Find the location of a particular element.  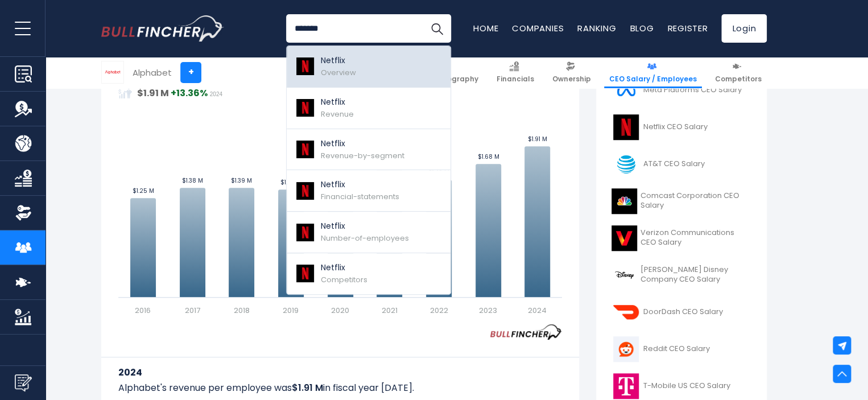

div: Alphabet is located at coordinates (152, 72).